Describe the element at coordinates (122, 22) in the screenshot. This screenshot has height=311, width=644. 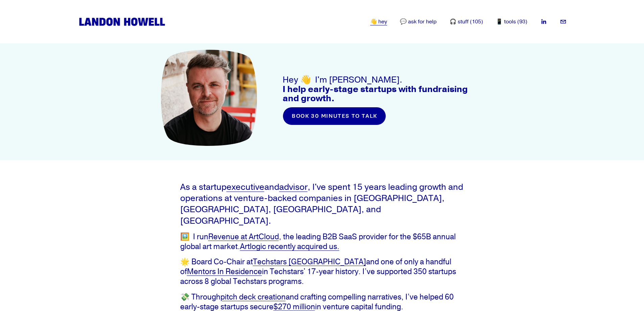
I see `a: Landon Howell` at that location.